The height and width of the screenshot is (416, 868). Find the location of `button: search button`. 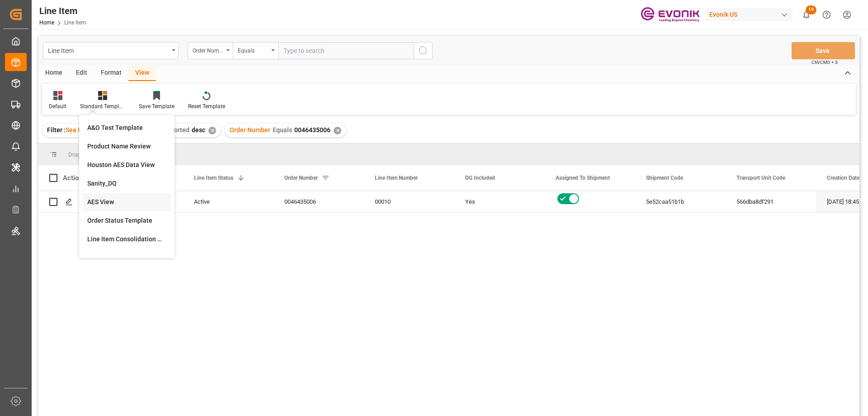

button: search button is located at coordinates (423, 51).